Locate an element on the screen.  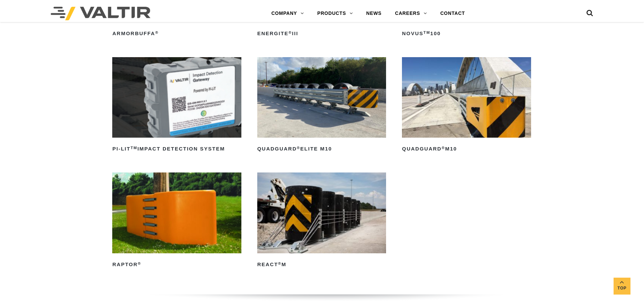
h2: ENERGITE III is located at coordinates (322, 33).